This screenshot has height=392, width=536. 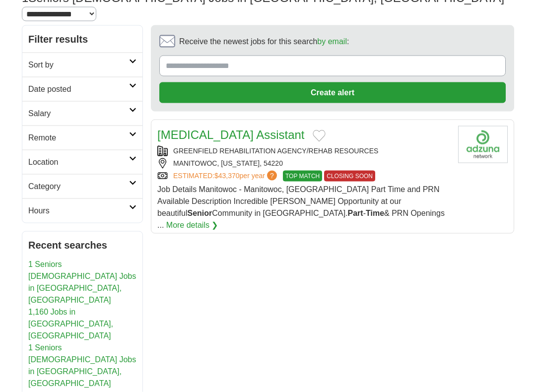 What do you see at coordinates (79, 138) in the screenshot?
I see `h2: Remote` at bounding box center [79, 138].